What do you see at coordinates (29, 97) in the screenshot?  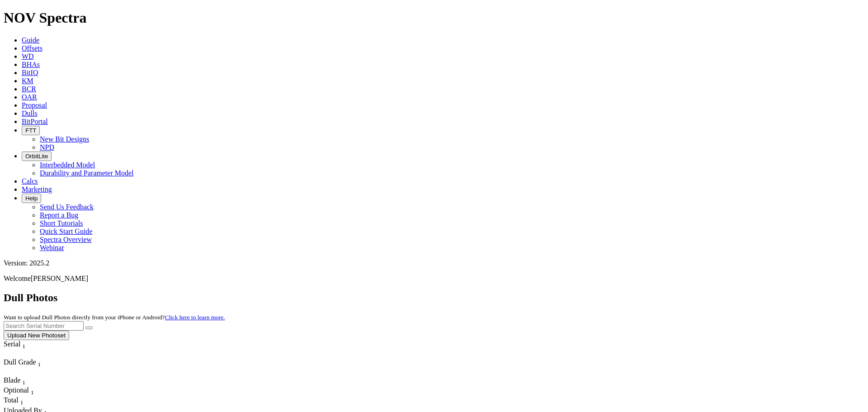 I see `span: OAR` at bounding box center [29, 97].